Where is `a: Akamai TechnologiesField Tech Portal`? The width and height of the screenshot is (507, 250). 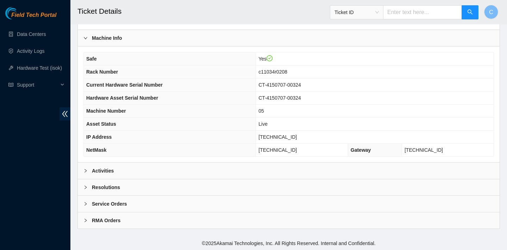
a: Akamai TechnologiesField Tech Portal is located at coordinates (31, 17).